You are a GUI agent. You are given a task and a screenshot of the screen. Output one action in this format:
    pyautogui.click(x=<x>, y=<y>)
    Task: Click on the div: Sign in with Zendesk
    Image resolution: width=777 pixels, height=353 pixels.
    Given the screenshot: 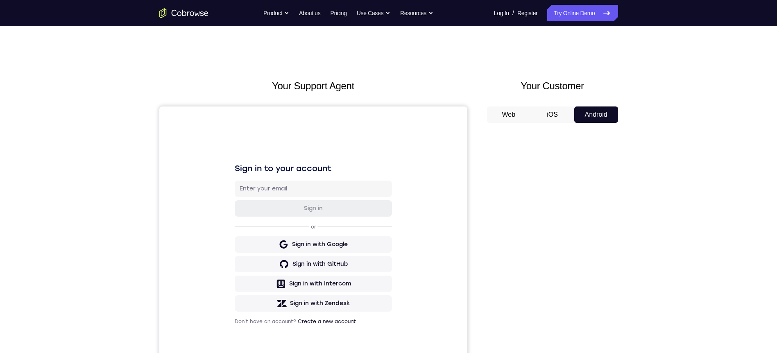 What is the action you would take?
    pyautogui.click(x=161, y=197)
    